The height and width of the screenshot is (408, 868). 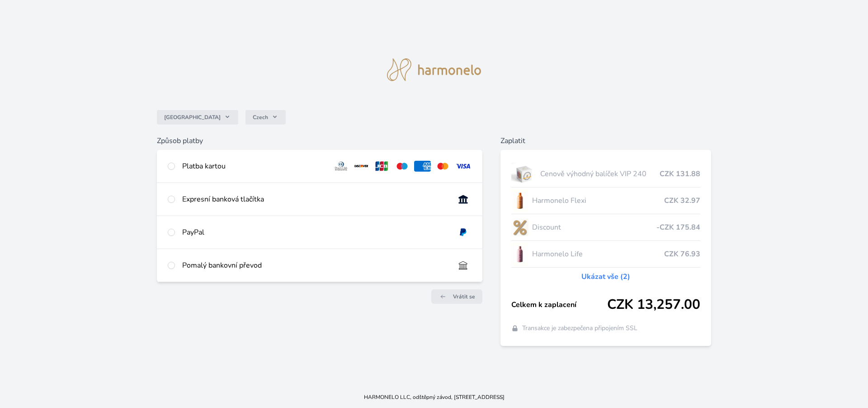 I want to click on img: jcb.svg, so click(x=381, y=166).